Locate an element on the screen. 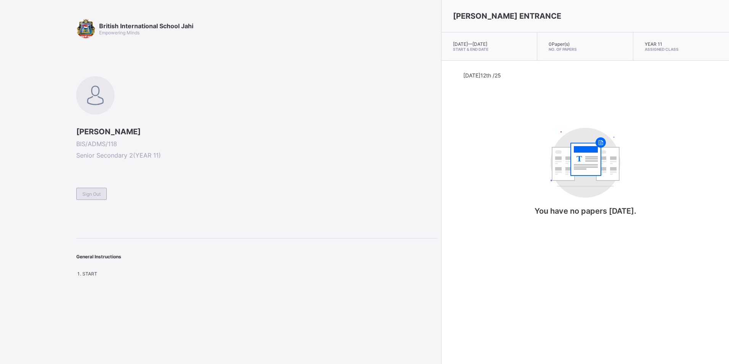 The width and height of the screenshot is (729, 364). span: Start & End Date is located at coordinates (489, 49).